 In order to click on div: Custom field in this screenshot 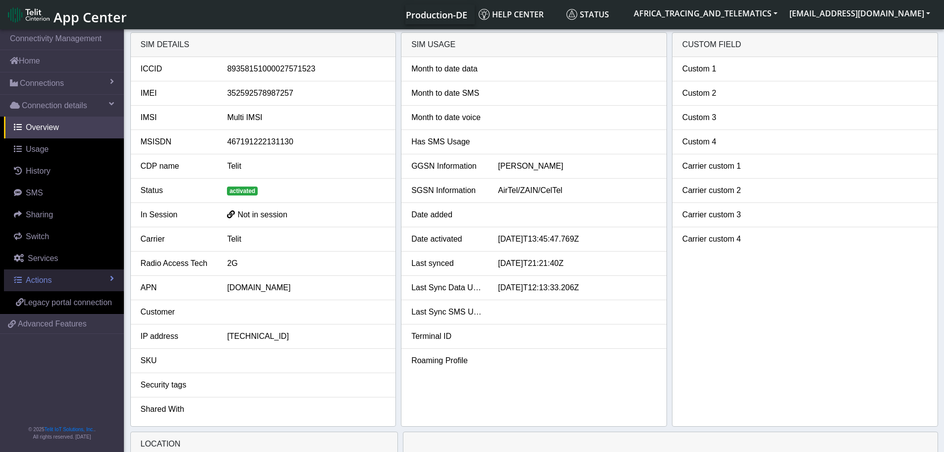, I will do `click(805, 45)`.